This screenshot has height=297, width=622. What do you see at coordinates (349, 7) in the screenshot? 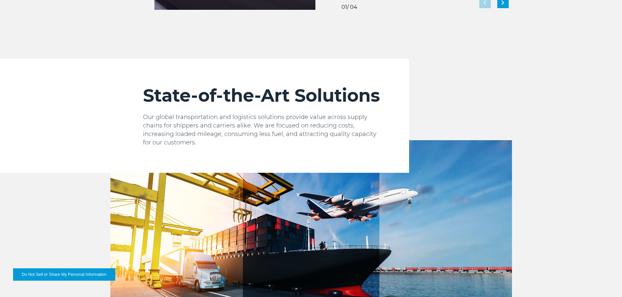
I see `div: / 04` at bounding box center [349, 7].